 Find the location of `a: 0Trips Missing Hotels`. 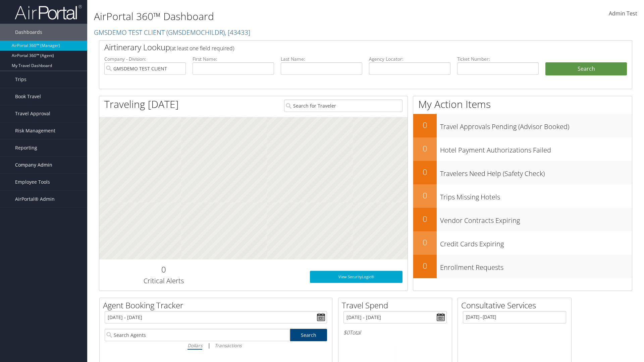

a: 0Trips Missing Hotels is located at coordinates (523, 196).